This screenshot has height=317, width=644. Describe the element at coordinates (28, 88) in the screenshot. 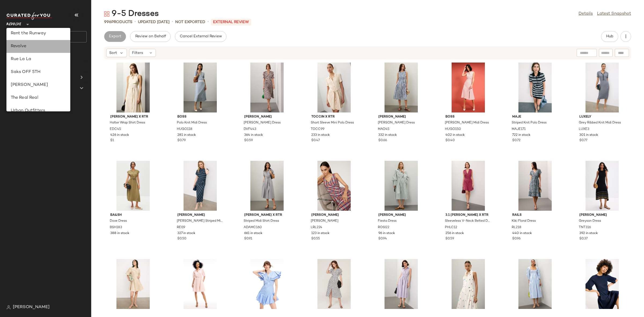

I see `span: Curations` at that location.